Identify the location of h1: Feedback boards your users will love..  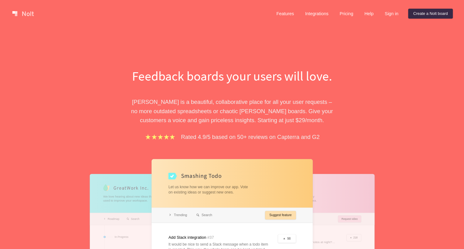
(232, 76).